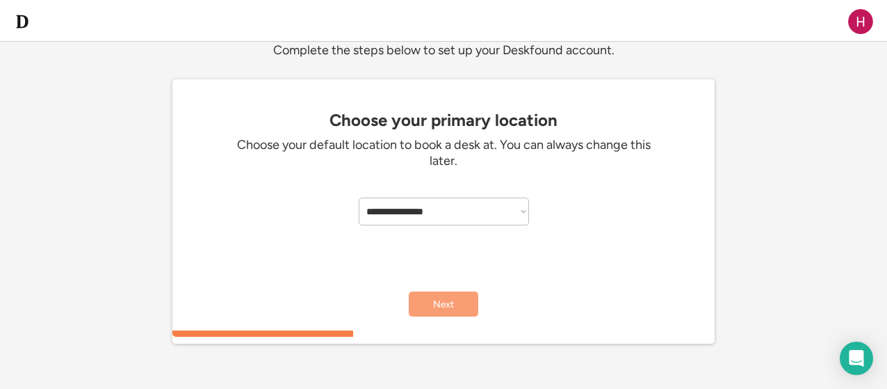 The height and width of the screenshot is (389, 887). I want to click on div: Choose your default location to book a desk at. You can always change this later., so click(444, 153).